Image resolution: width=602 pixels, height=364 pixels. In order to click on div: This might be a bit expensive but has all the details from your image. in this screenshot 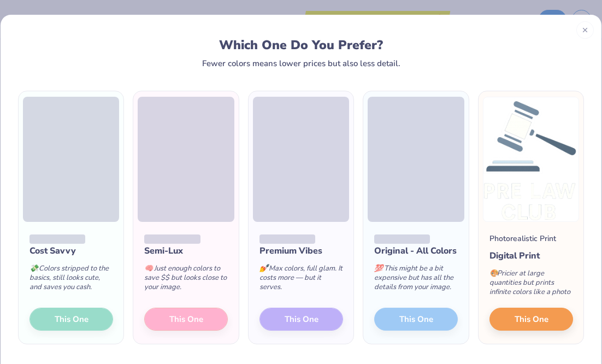, I will do `click(416, 280)`.